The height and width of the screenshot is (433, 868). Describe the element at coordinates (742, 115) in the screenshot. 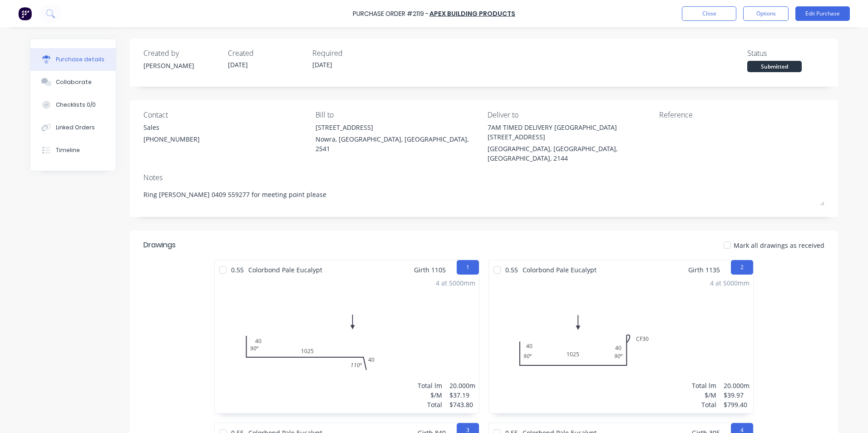

I see `div: Reference` at that location.